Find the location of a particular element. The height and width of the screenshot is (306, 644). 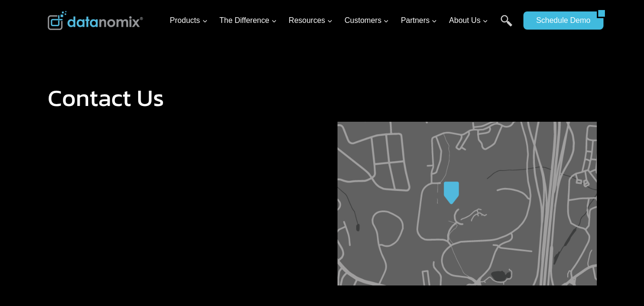

span: Resources is located at coordinates (311, 21).